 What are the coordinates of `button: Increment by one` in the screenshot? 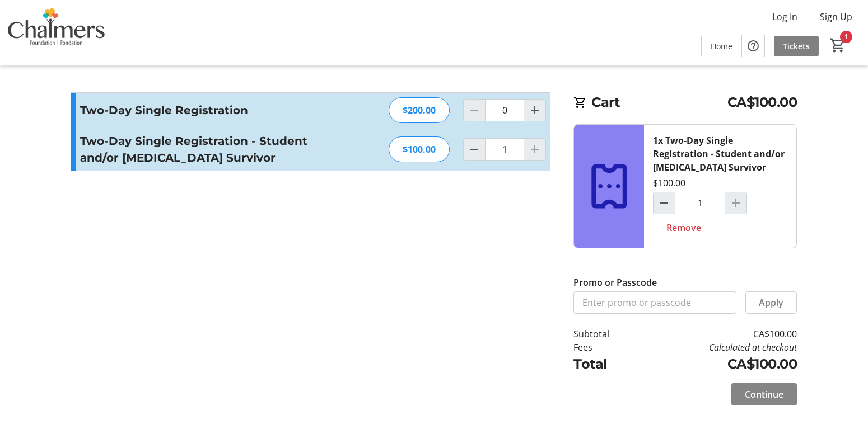 It's located at (535, 110).